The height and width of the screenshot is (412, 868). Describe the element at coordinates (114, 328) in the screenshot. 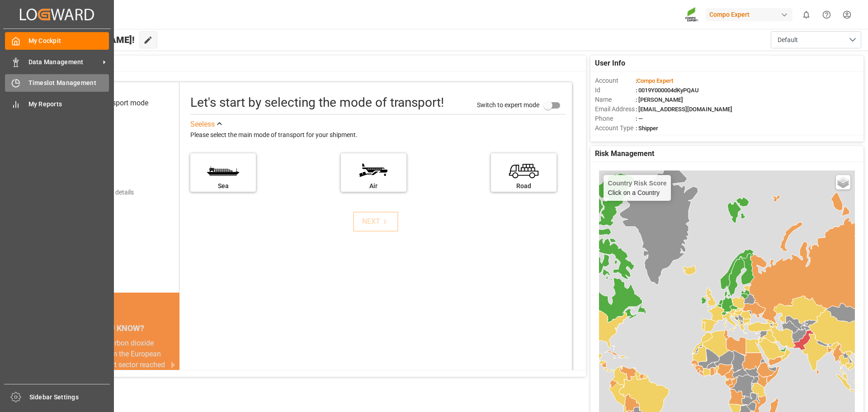

I see `div: DID YOU KNOW?` at that location.